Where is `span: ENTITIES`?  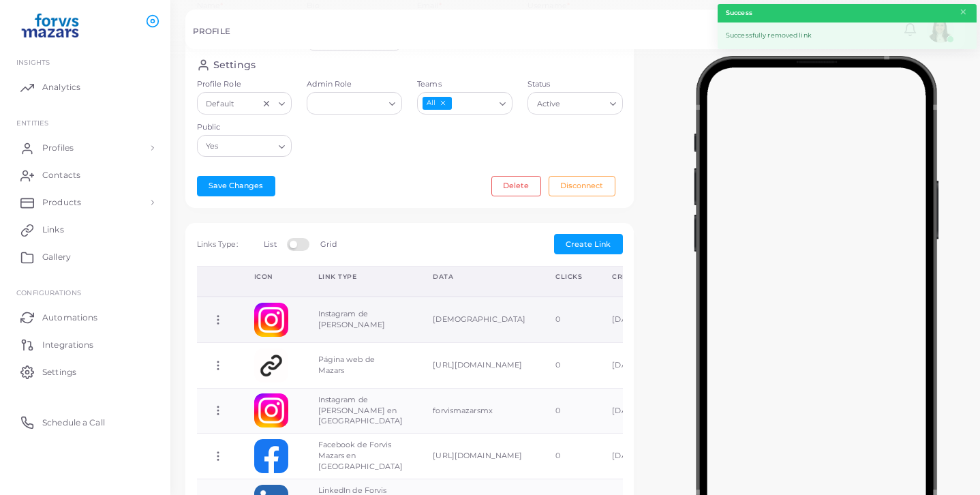 span: ENTITIES is located at coordinates (32, 123).